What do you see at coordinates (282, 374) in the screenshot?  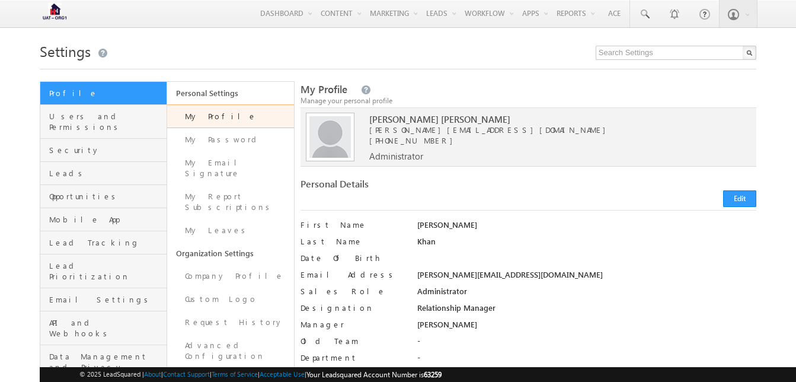 I see `a: Acceptable Use` at bounding box center [282, 374].